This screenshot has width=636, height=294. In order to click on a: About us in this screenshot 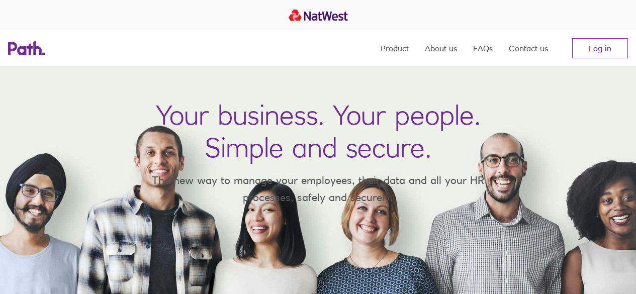, I will do `click(441, 48)`.